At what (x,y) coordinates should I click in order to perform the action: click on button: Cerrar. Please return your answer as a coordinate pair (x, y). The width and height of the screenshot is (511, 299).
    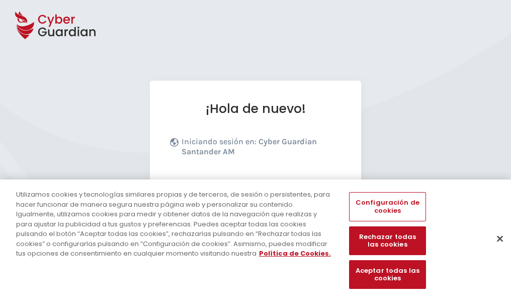
    Looking at the image, I should click on (500, 238).